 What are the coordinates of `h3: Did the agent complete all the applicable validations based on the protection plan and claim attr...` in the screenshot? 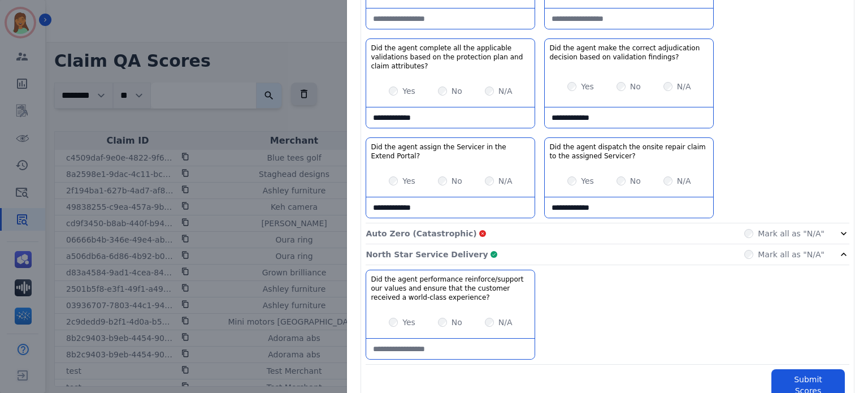 It's located at (450, 57).